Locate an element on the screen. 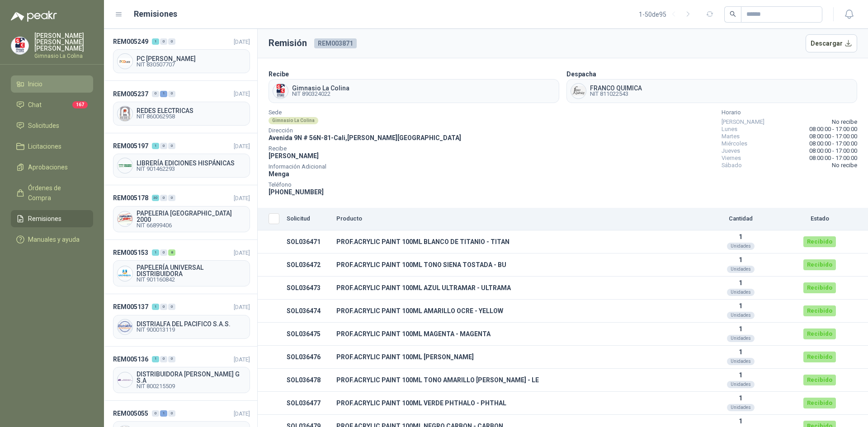 This screenshot has height=427, width=868. td: PROF.ACRYLIC PAINT 100ML MAGENTA - MAGENTA is located at coordinates (514, 334).